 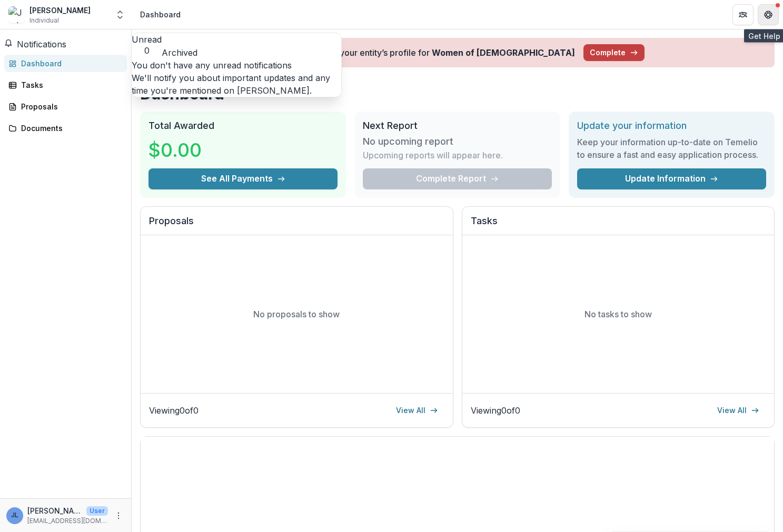 What do you see at coordinates (65, 85) in the screenshot?
I see `a: Tasks` at bounding box center [65, 85].